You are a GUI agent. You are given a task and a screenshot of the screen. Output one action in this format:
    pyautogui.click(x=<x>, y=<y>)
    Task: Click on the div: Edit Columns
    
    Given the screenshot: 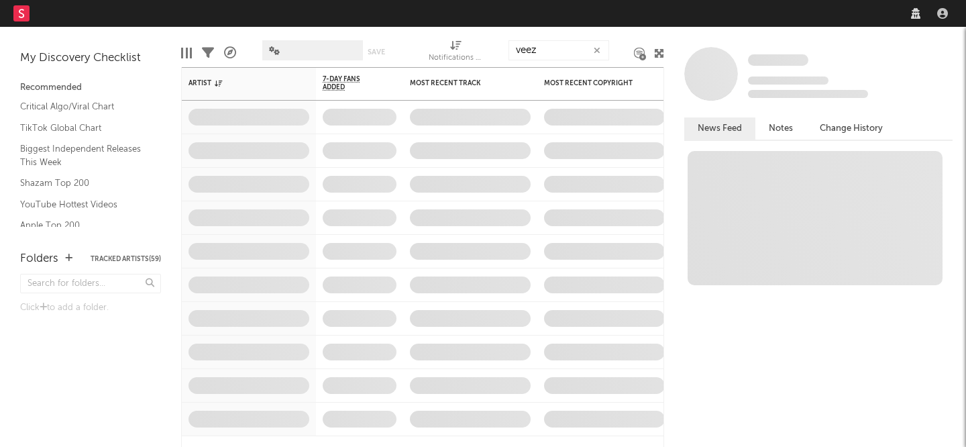 What is the action you would take?
    pyautogui.click(x=186, y=53)
    